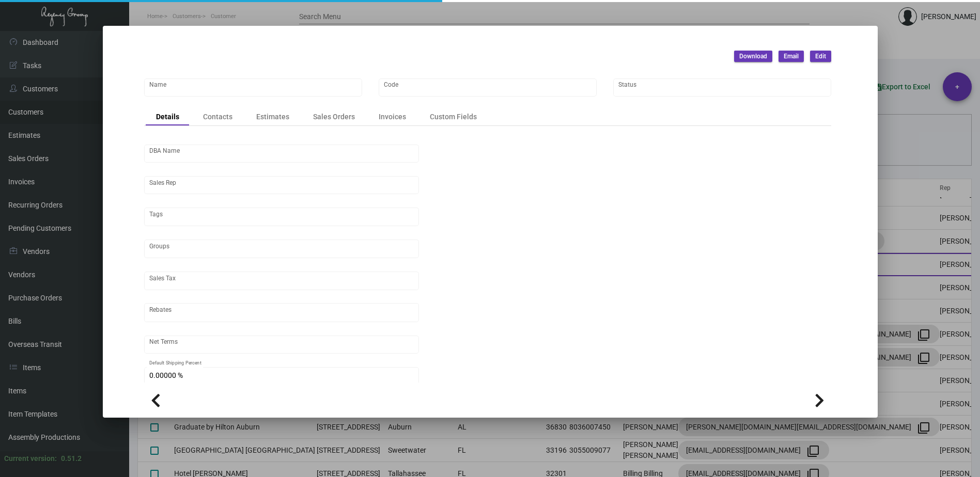 The height and width of the screenshot is (477, 980). Describe the element at coordinates (791, 56) in the screenshot. I see `button: Email` at that location.